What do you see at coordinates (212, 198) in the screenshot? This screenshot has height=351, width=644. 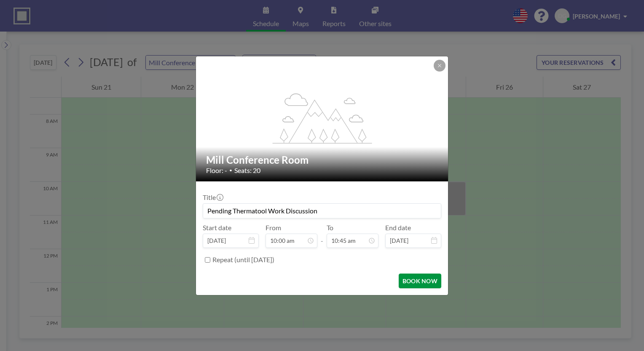 I see `label: Title` at bounding box center [212, 198].